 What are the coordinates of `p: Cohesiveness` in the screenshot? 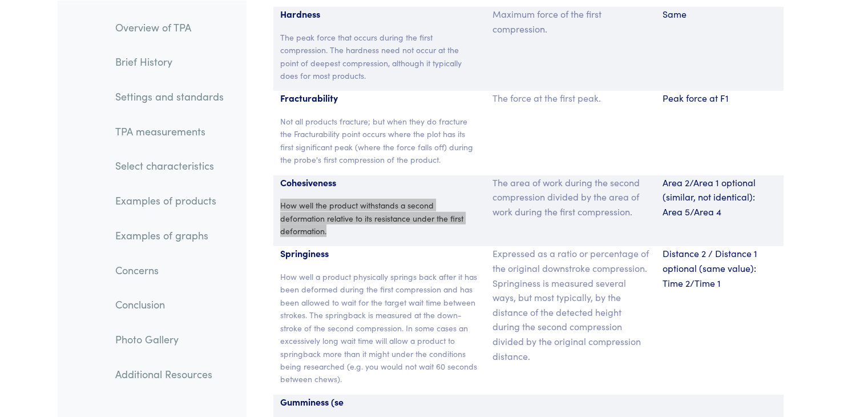 It's located at (380, 183).